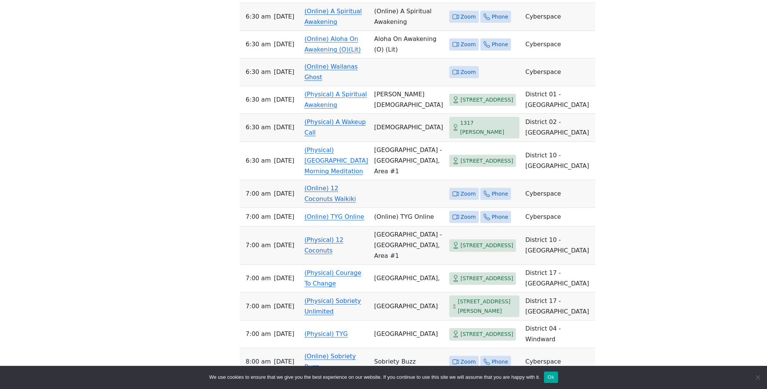 This screenshot has width=767, height=389. What do you see at coordinates (330, 193) in the screenshot?
I see `a: (Online) 12 Coconuts Waikiki` at bounding box center [330, 193].